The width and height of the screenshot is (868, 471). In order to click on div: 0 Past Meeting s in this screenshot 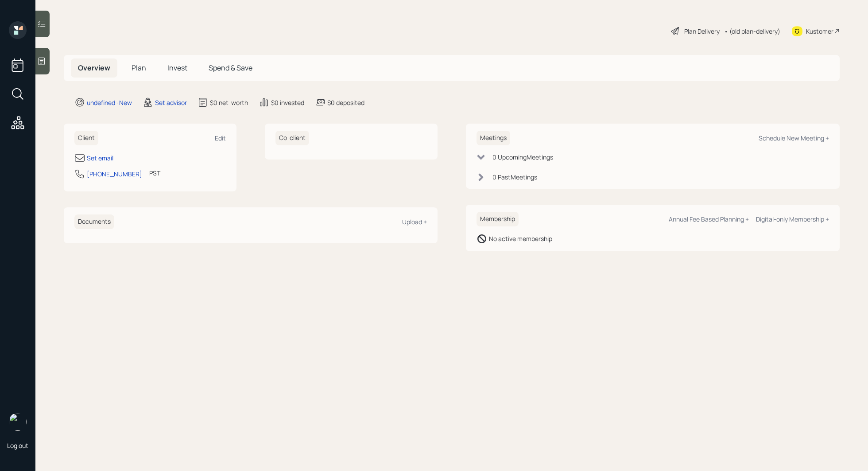, I will do `click(515, 176)`.